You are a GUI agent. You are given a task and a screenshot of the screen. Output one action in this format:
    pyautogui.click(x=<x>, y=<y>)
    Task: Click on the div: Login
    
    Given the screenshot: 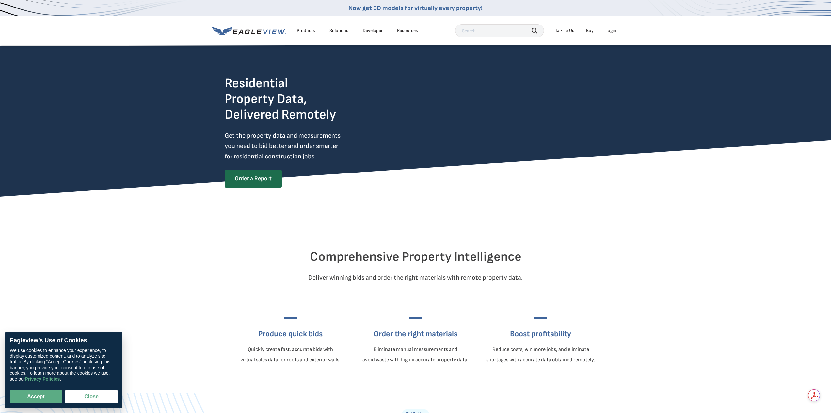 What is the action you would take?
    pyautogui.click(x=610, y=31)
    